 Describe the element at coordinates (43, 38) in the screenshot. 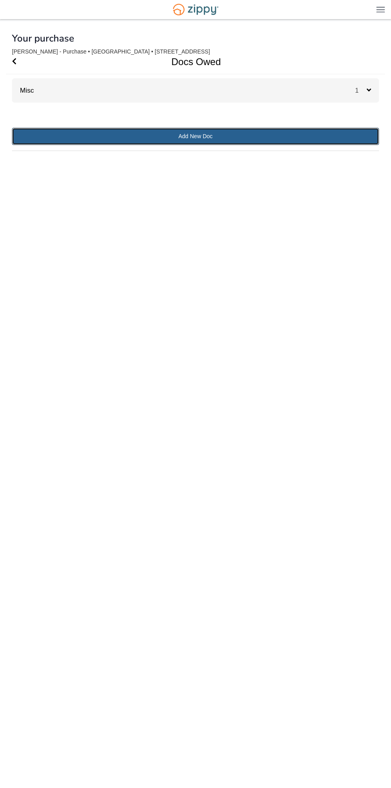

I see `h1: Your purchase` at that location.